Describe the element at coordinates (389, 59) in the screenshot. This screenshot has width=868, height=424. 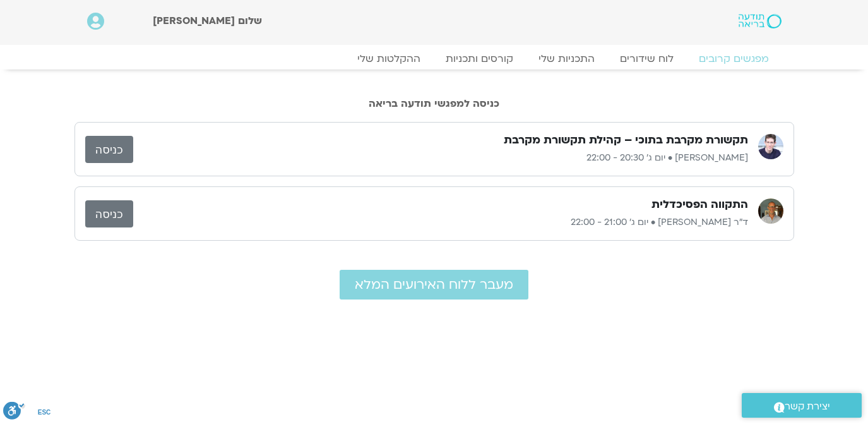
I see `a: ההקלטות שלי` at that location.